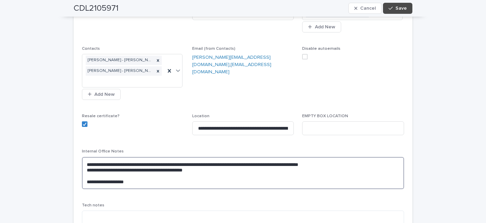 This screenshot has width=486, height=223. I want to click on span: Email (from Contacts), so click(214, 49).